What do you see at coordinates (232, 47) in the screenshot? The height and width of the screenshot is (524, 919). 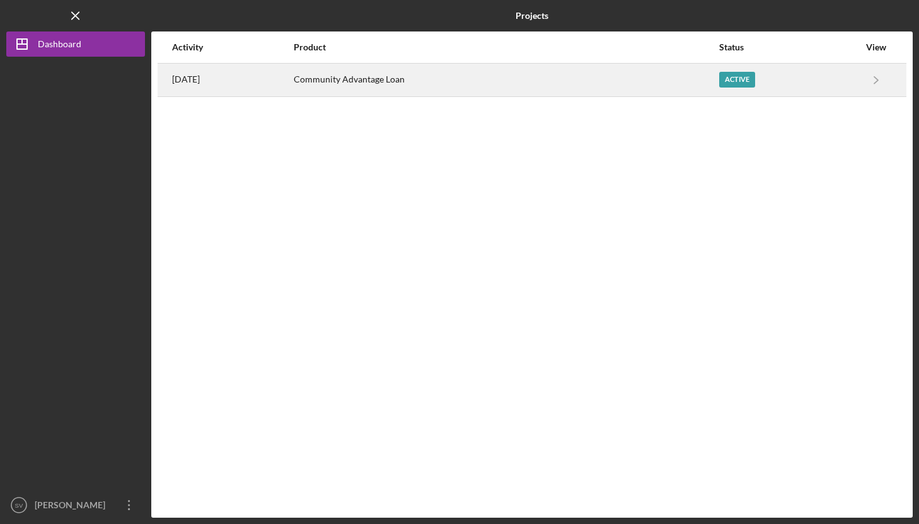 I see `div: Activity` at bounding box center [232, 47].